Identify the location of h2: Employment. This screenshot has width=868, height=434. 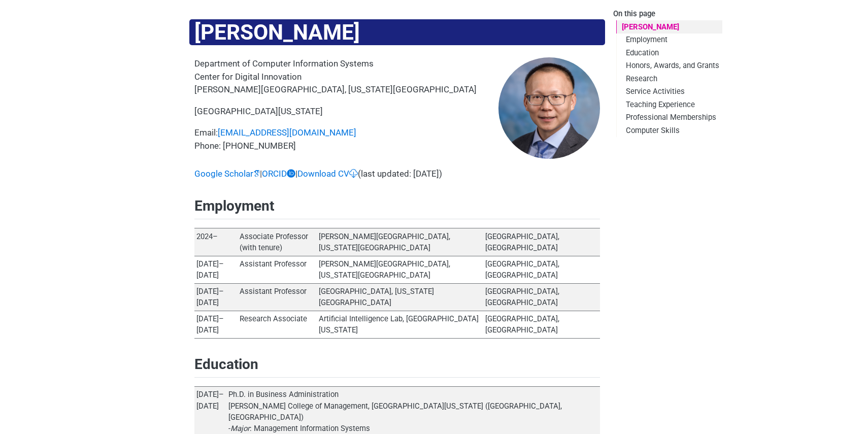
(397, 208).